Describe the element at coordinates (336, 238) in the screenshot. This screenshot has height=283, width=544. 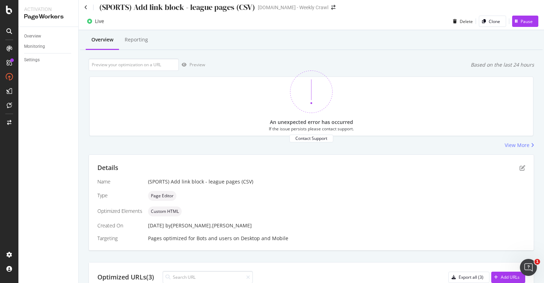
I see `div: Pages optimized for on` at that location.